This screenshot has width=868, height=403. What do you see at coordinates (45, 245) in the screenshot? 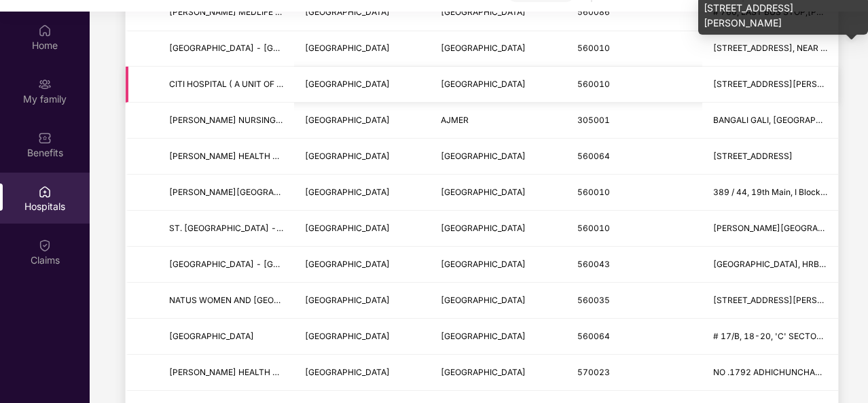
I see `img: svg+xml;base64,PHN2ZyBpZD0iQ2xhaW0iIHhtbG5zPSJodHRwOi8vd3d3LnczLm9yZy8yMDAwL3N2ZyIgd2lkdGg9IjIwIi...` at bounding box center [45, 245].